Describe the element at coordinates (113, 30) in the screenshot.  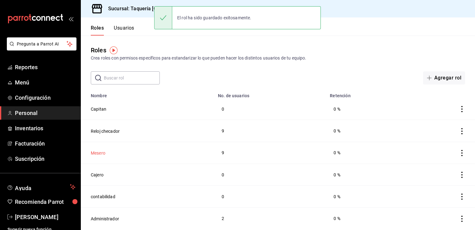
I see `div: navigation tabs` at that location.